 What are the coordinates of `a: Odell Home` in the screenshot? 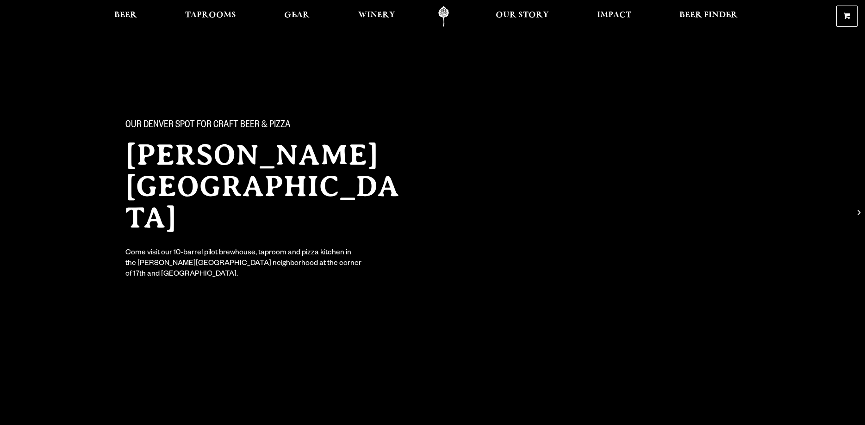 It's located at (444, 16).